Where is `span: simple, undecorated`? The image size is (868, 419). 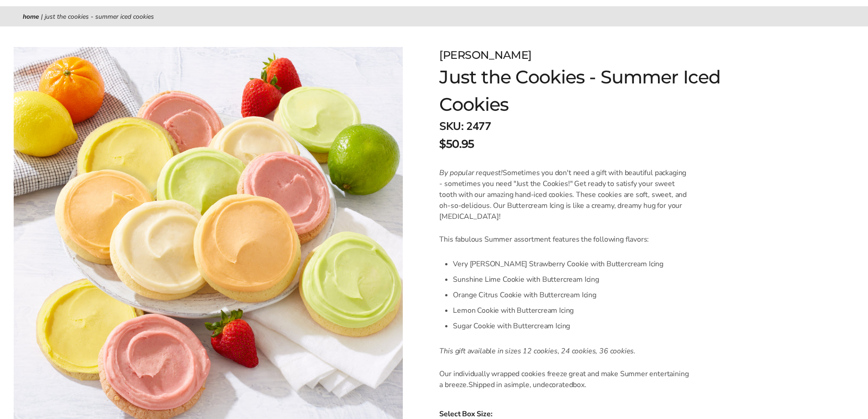 span: simple, undecorated is located at coordinates (540, 384).